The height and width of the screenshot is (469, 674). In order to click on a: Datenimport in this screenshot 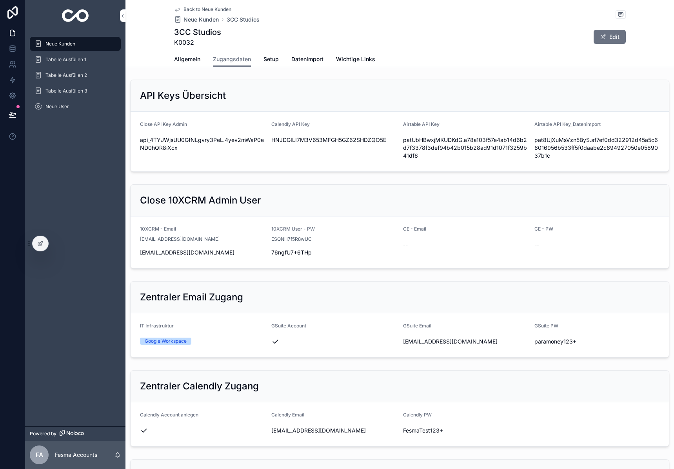, I will do `click(308, 60)`.